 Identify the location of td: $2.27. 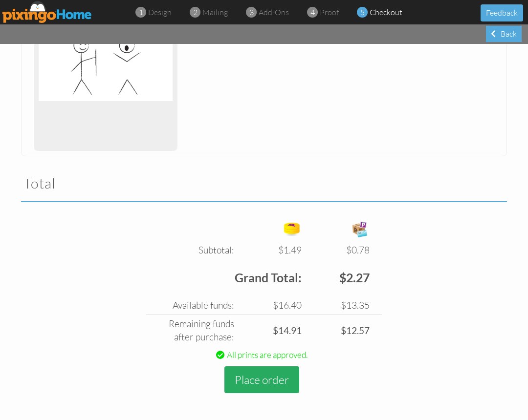
(338, 278).